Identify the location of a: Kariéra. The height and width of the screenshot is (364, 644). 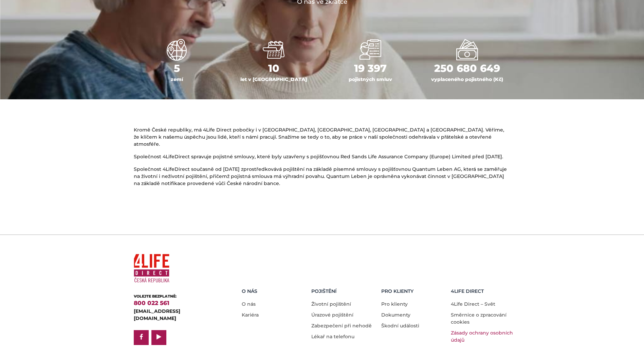
(250, 315).